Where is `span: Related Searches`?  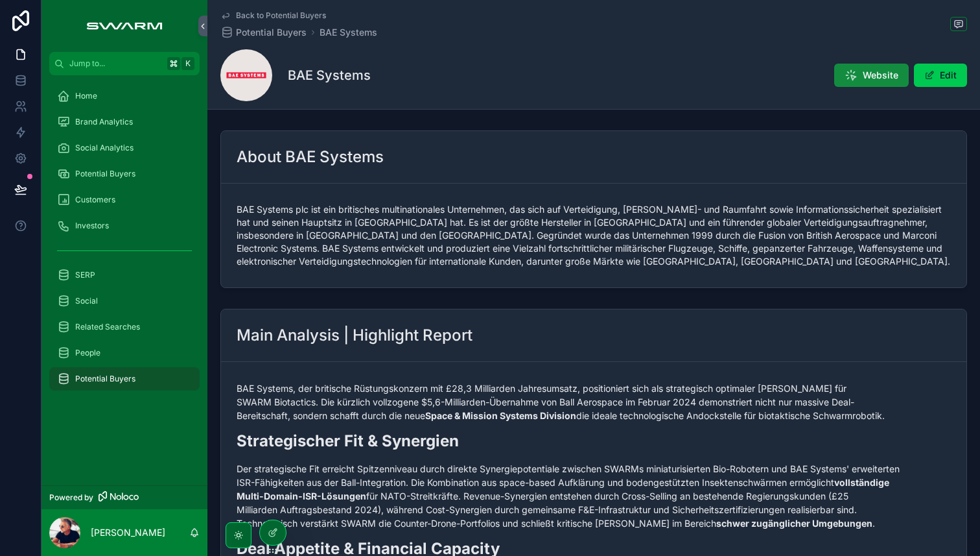
span: Related Searches is located at coordinates (108, 327).